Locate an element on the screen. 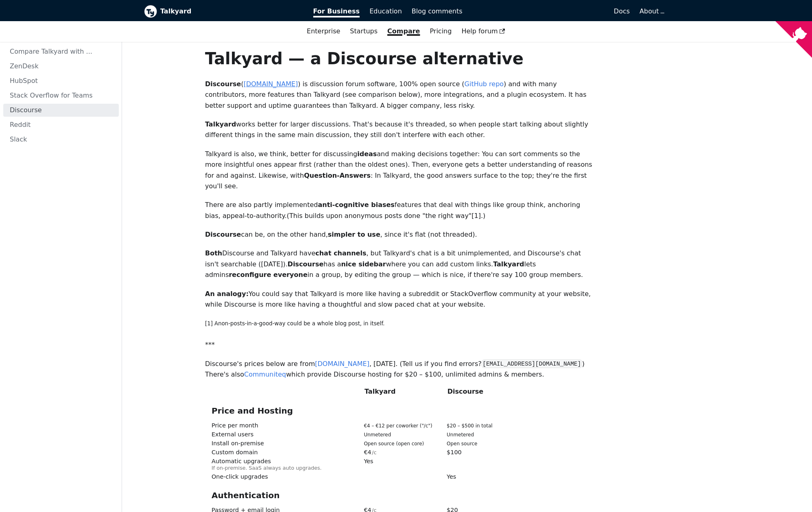 The height and width of the screenshot is (512, 812). a: Enterprise is located at coordinates (323, 31).